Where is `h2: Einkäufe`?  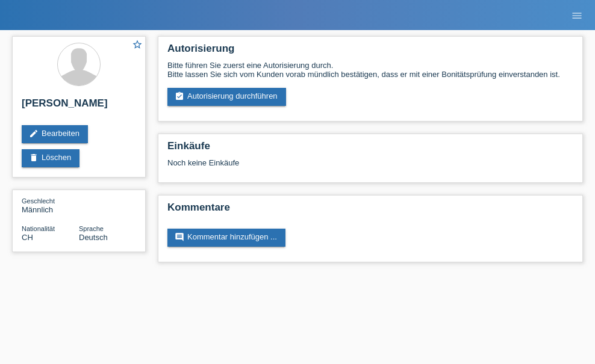
h2: Einkäufe is located at coordinates (370, 150).